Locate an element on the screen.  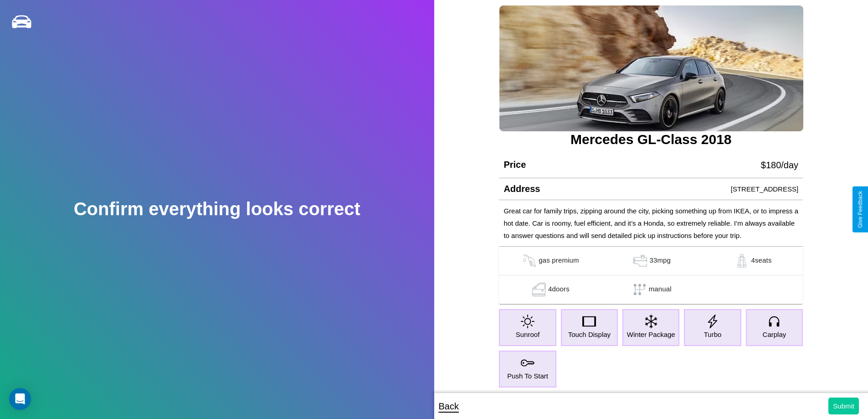
h3: Mercedes GL-Class 2018 is located at coordinates (651, 139).